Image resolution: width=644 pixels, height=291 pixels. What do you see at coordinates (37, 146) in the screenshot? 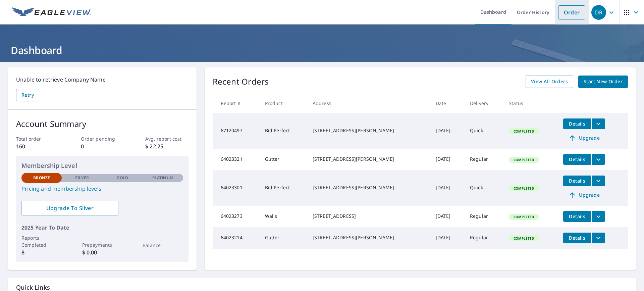
I see `p: 160` at bounding box center [37, 146].